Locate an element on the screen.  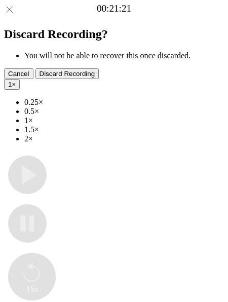
li: 0.25× is located at coordinates (124, 102).